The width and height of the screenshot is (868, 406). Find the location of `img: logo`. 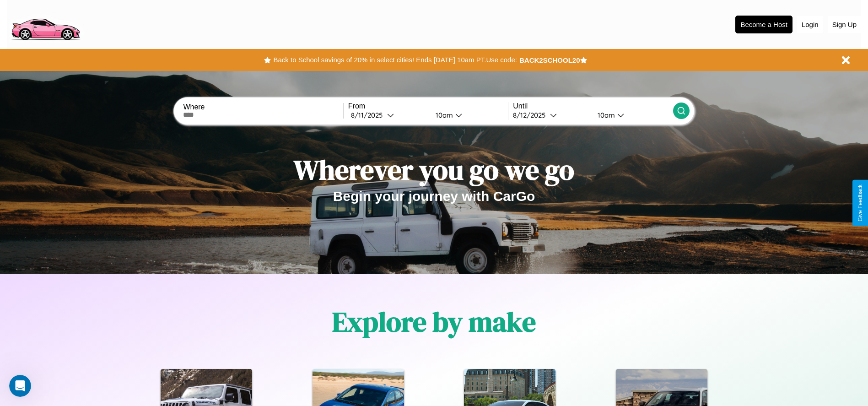

img: logo is located at coordinates (45, 24).